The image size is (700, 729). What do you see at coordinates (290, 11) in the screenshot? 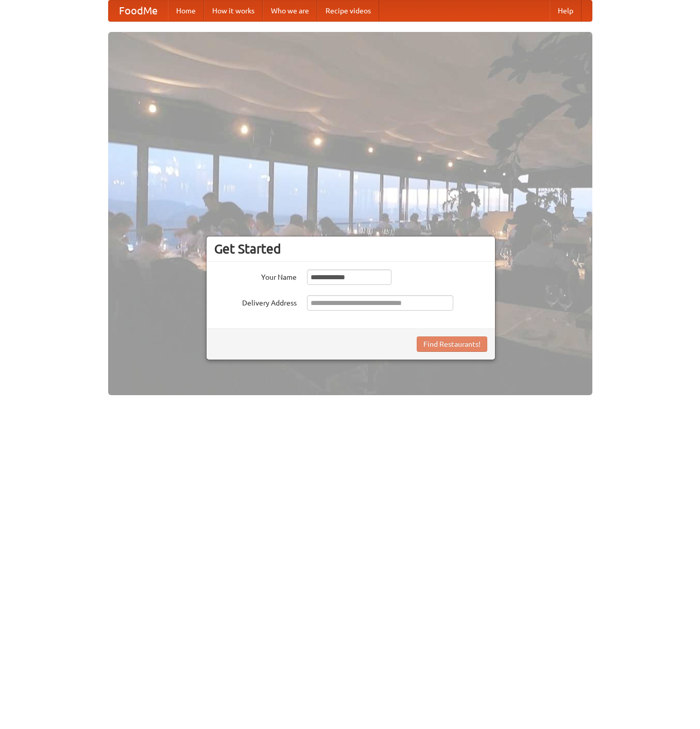
I see `a: Who we are` at bounding box center [290, 11].